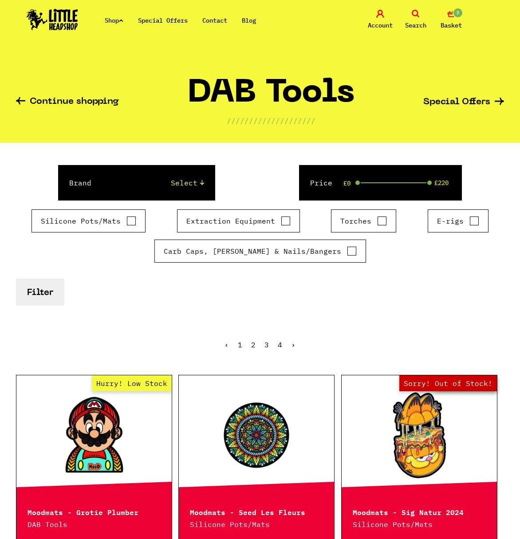 The height and width of the screenshot is (539, 520). Describe the element at coordinates (458, 221) in the screenshot. I see `label: E-rigs` at that location.